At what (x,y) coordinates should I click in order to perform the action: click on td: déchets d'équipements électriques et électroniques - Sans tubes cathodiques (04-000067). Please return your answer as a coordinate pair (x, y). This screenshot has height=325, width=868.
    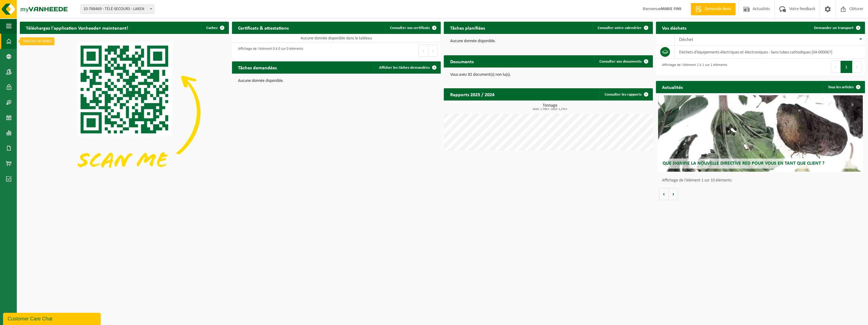
    Looking at the image, I should click on (770, 52).